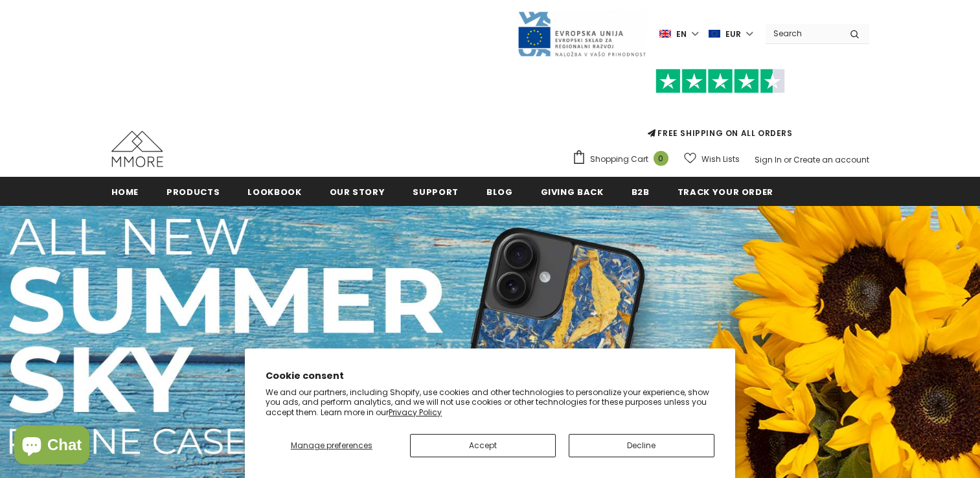 This screenshot has width=980, height=478. What do you see at coordinates (712, 159) in the screenshot?
I see `a: Wish Lists` at bounding box center [712, 159].